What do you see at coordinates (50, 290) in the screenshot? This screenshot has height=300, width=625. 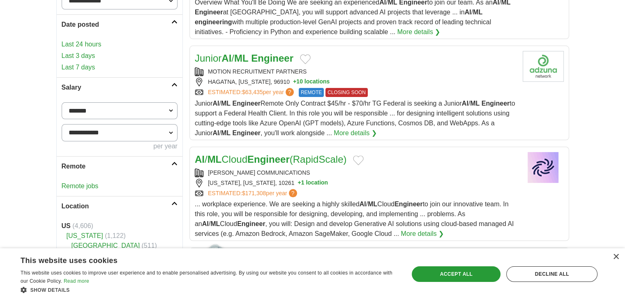 I see `span: Show details` at bounding box center [50, 290].